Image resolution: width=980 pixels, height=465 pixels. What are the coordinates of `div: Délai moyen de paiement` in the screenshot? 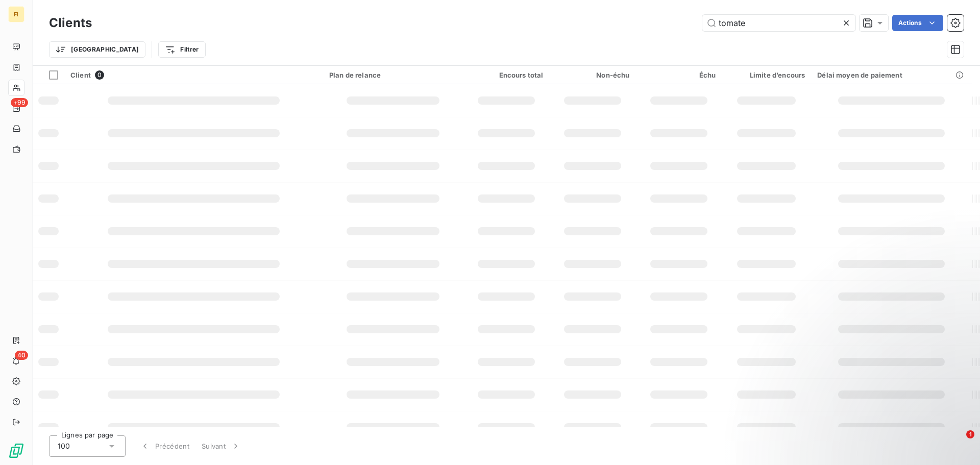 It's located at (890, 75).